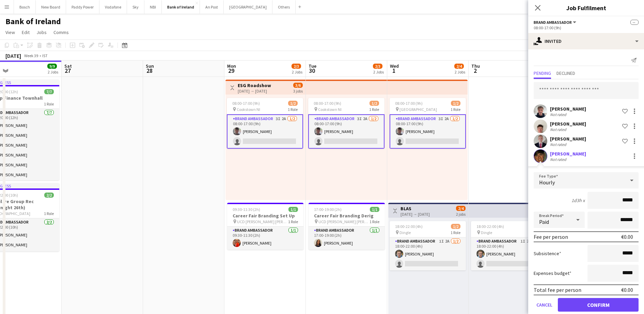 The image size is (644, 314). I want to click on span: Week 39, so click(31, 56).